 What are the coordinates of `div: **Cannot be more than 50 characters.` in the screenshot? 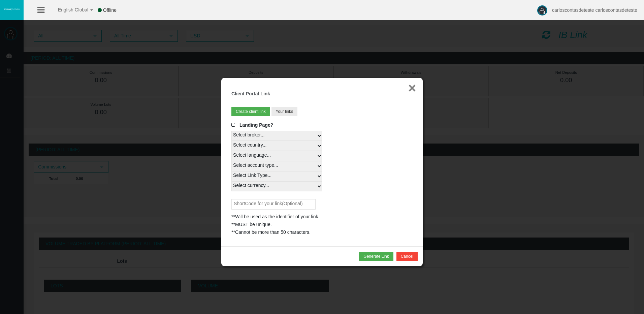 It's located at (322, 232).